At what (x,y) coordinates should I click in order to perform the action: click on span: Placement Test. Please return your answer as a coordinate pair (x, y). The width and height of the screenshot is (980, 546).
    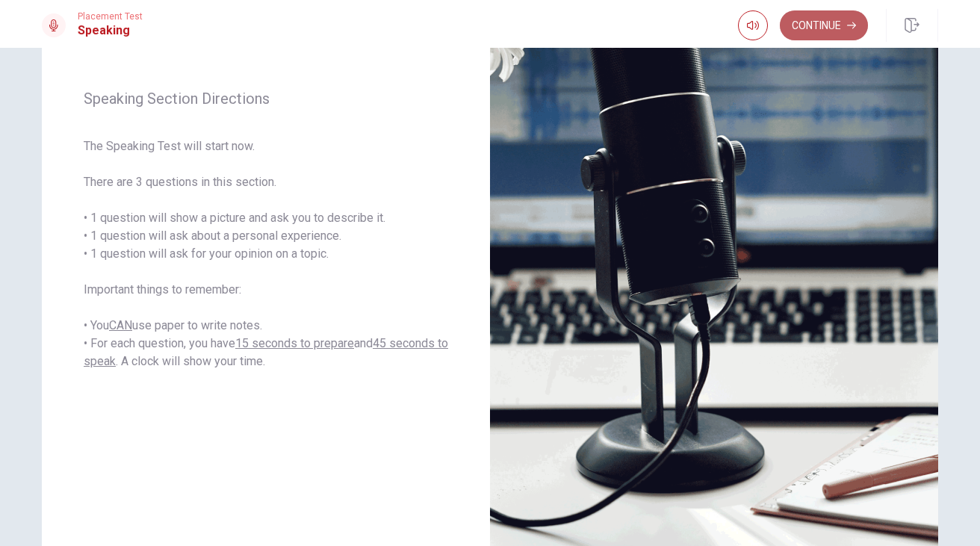
    Looking at the image, I should click on (110, 17).